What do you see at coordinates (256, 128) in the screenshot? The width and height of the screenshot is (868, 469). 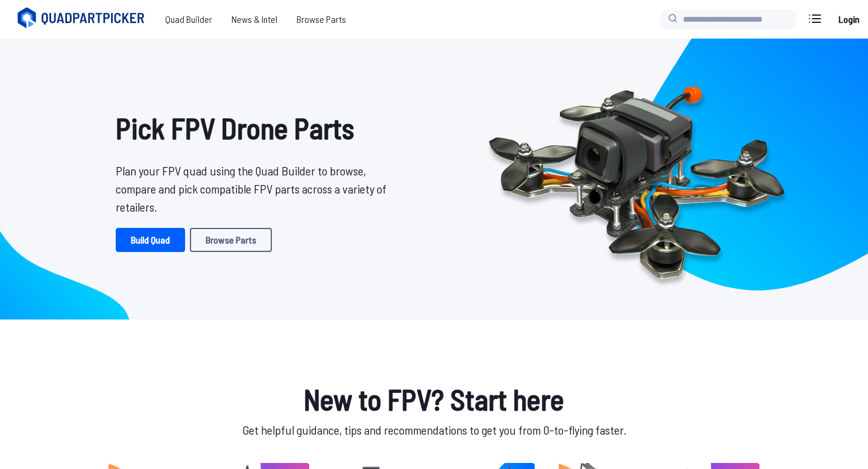 I see `h1: Pick FPV Drone Parts` at bounding box center [256, 128].